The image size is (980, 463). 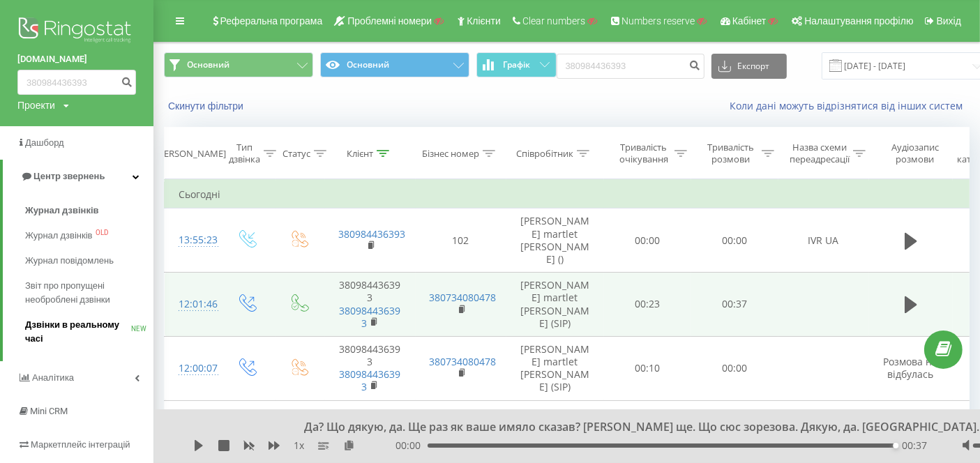 I want to click on span: 00:37, so click(x=915, y=445).